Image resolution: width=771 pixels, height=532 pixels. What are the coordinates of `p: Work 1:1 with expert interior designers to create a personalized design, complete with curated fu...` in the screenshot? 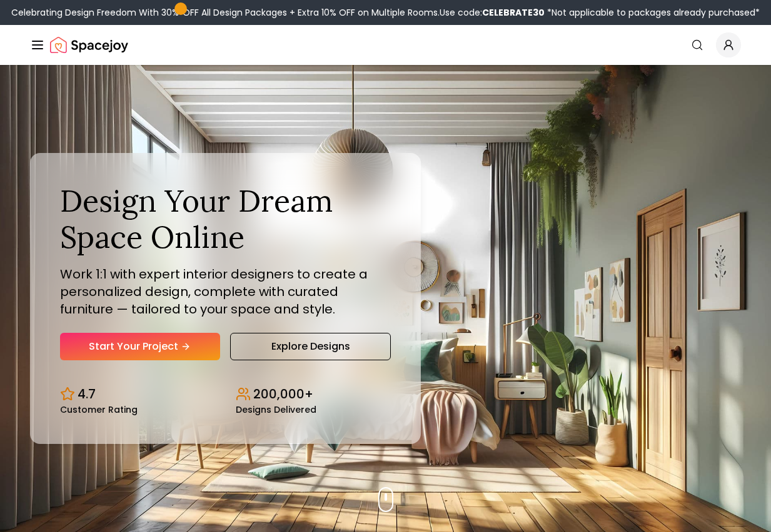 It's located at (225, 292).